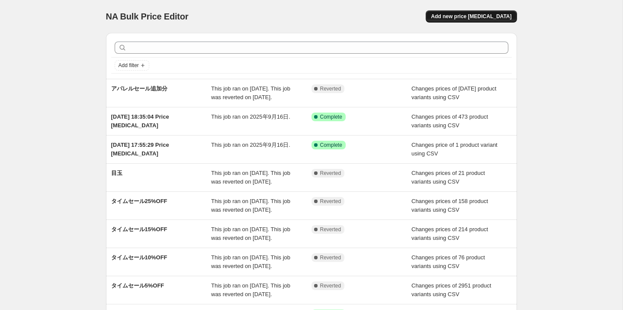 This screenshot has height=310, width=623. What do you see at coordinates (138, 285) in the screenshot?
I see `span: タイムセール5%OFF` at bounding box center [138, 285].